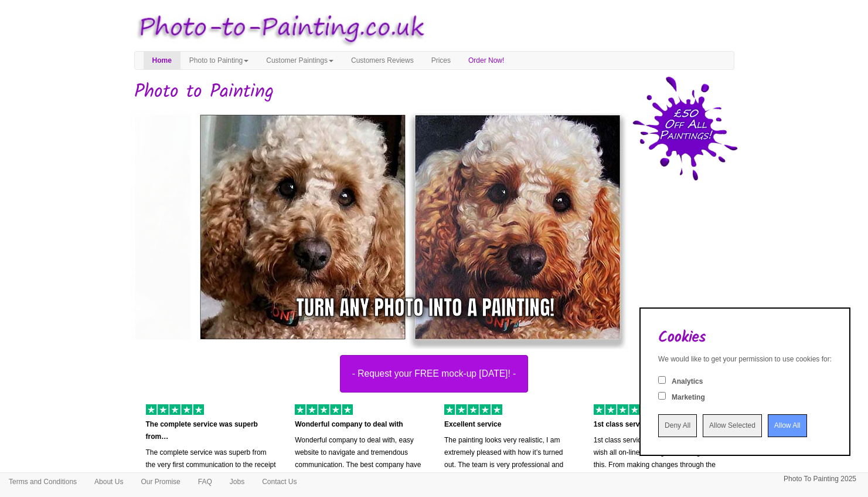  I want to click on p: Photo To Painting 2025, so click(820, 479).